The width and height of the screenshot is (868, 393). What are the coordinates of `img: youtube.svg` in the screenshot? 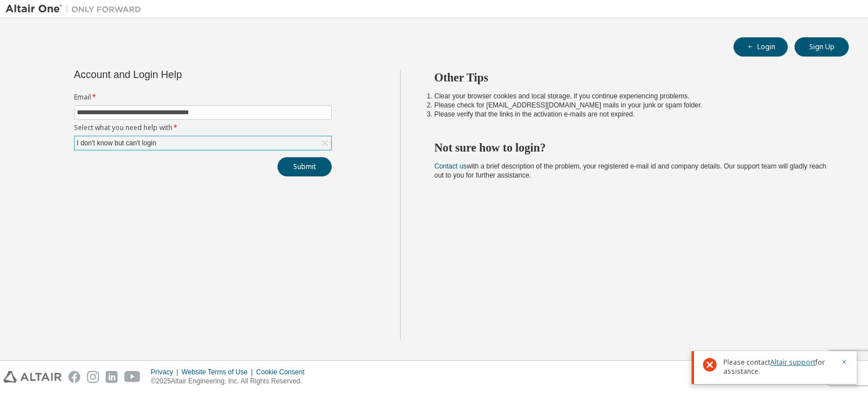 It's located at (133, 377).